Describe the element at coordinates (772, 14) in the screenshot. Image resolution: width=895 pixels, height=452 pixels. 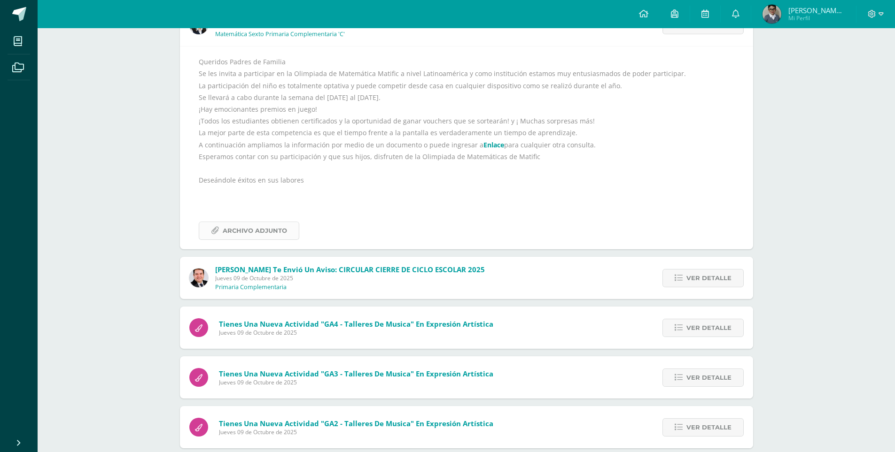
I see `img: 0a2fc88354891e037b47c959cf6d87a8.png` at that location.